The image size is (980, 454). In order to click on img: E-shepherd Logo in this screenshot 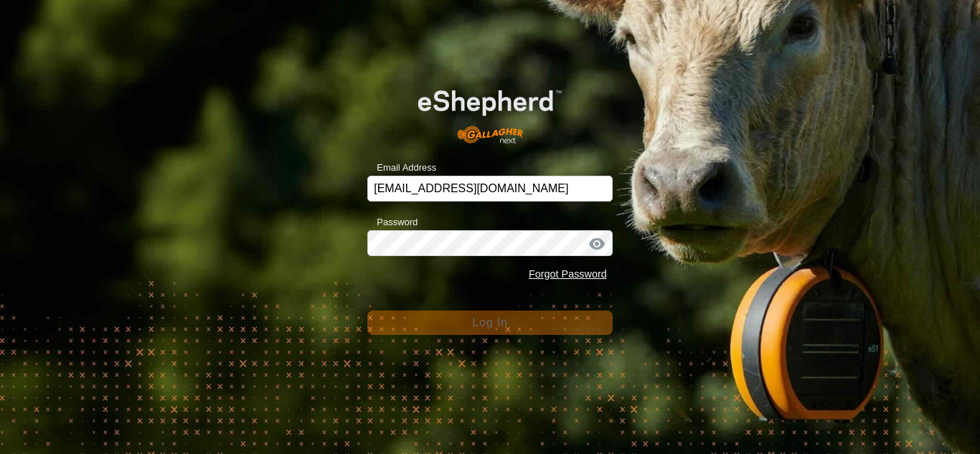, I will do `click(489, 112)`.